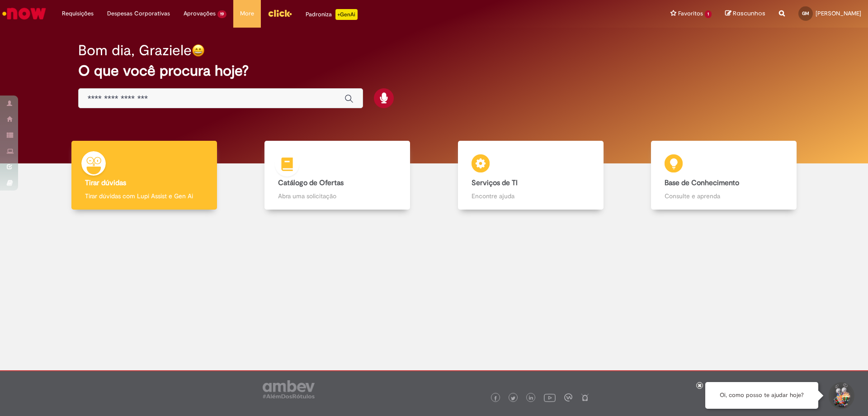  Describe the element at coordinates (569, 397) in the screenshot. I see `img: logo_footer_workplace.png` at that location.